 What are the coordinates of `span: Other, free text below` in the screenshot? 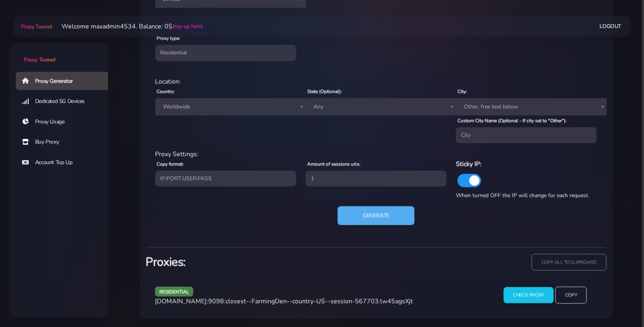 It's located at (531, 107).